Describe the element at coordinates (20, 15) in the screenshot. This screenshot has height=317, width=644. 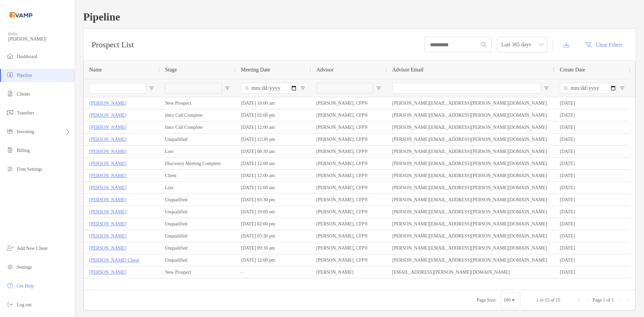
I see `img: Zoe Logo` at that location.